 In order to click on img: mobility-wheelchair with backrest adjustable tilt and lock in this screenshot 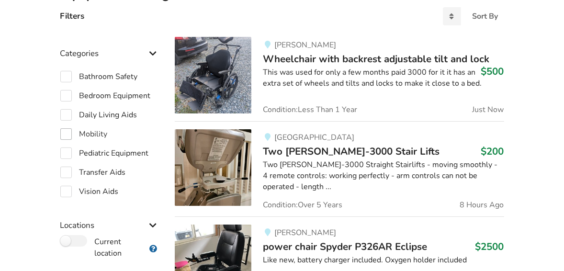, I will do `click(213, 75)`.